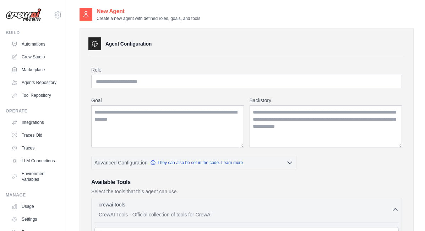  What do you see at coordinates (247, 191) in the screenshot?
I see `p: Select the tools that this agent can use.` at bounding box center [247, 191].